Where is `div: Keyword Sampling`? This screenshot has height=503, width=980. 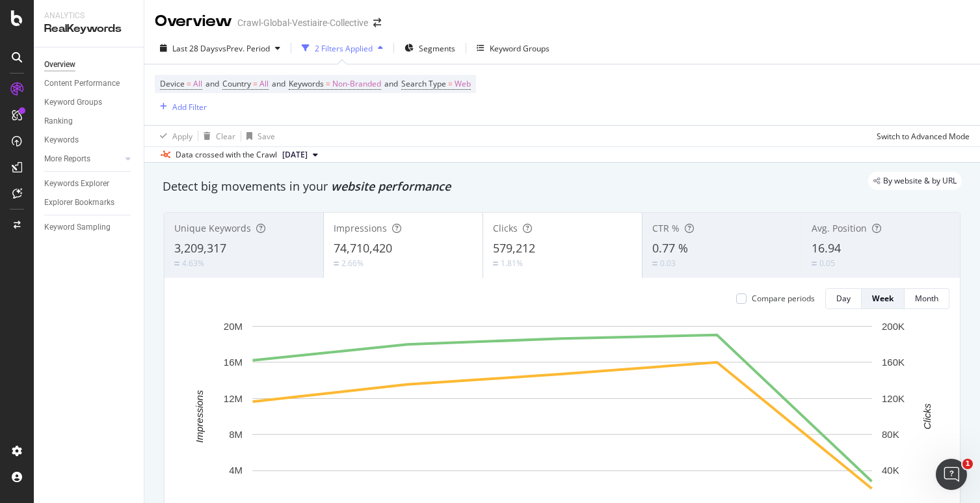 div: Keyword Sampling is located at coordinates (77, 227).